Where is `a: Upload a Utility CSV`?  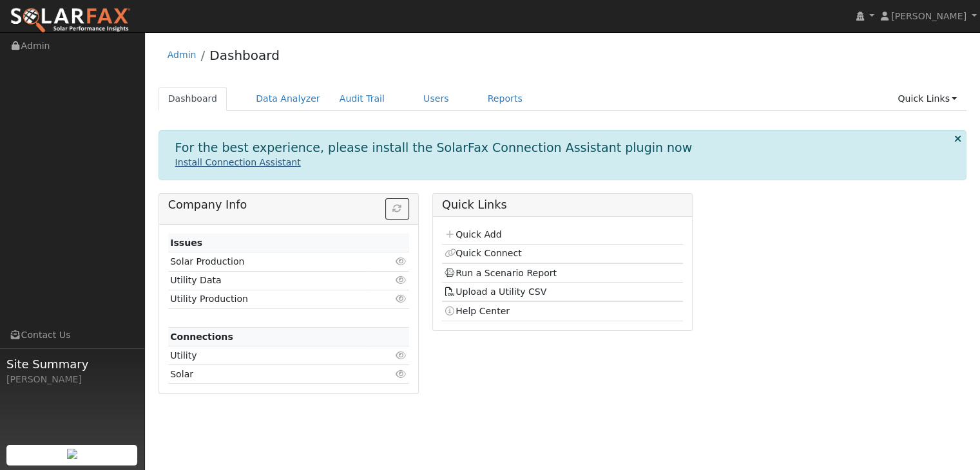 a: Upload a Utility CSV is located at coordinates (495, 292).